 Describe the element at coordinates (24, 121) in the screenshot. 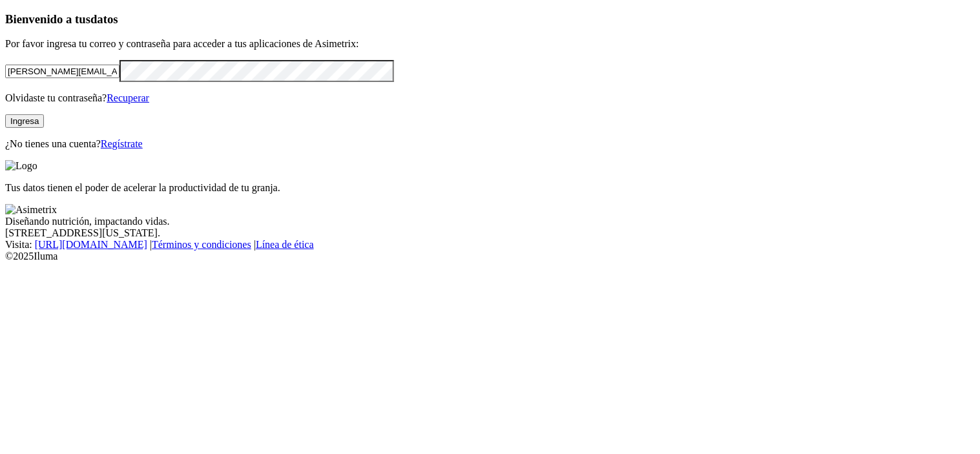

I see `button: Ingresa` at that location.